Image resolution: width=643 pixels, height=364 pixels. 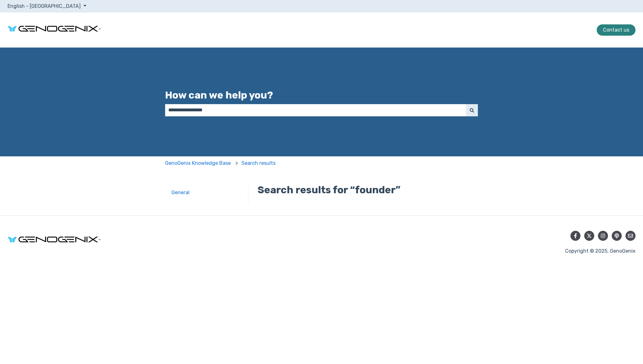 What do you see at coordinates (202, 192) in the screenshot?
I see `ul: Category menu` at bounding box center [202, 192].